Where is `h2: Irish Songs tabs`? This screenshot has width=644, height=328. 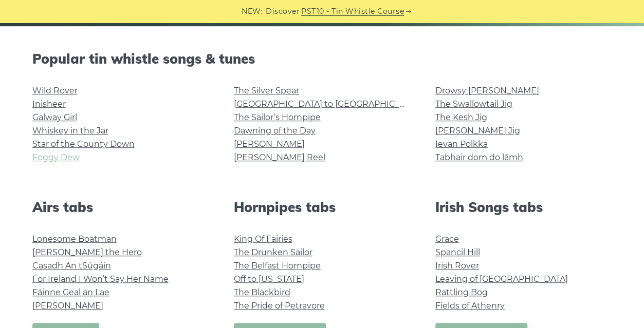 h2: Irish Songs tabs is located at coordinates (524, 207).